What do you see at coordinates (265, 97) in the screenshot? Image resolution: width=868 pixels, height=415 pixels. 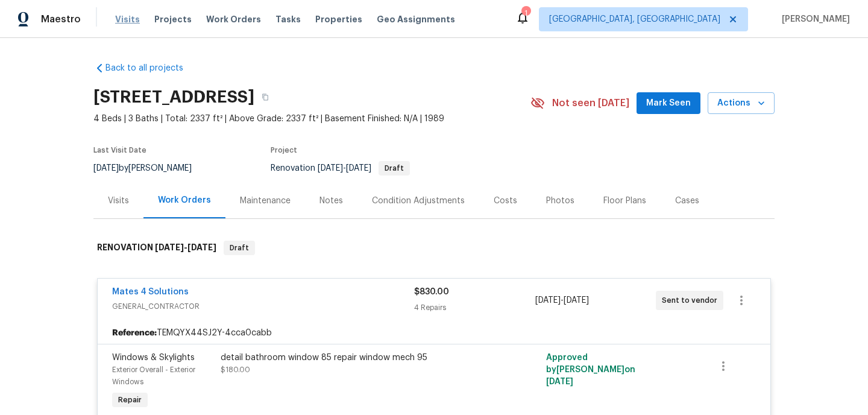 I see `button: Copy Address` at bounding box center [265, 97].